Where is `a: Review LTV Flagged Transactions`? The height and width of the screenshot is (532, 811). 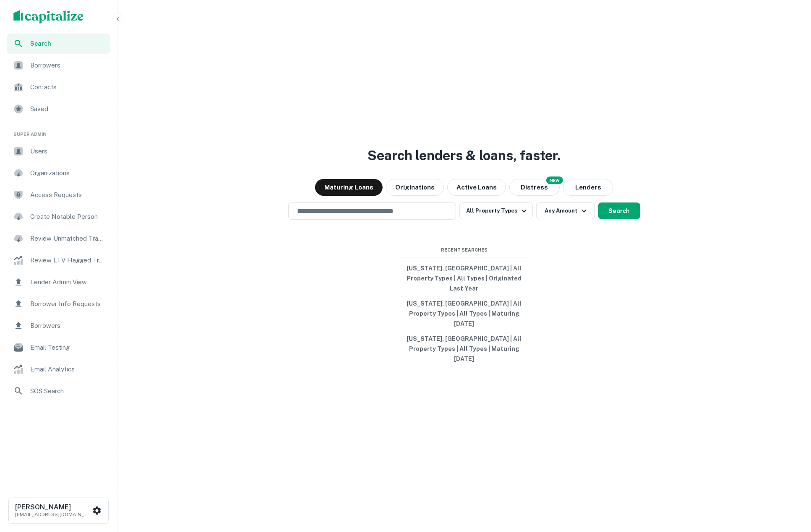
a: Review LTV Flagged Transactions is located at coordinates (58, 261).